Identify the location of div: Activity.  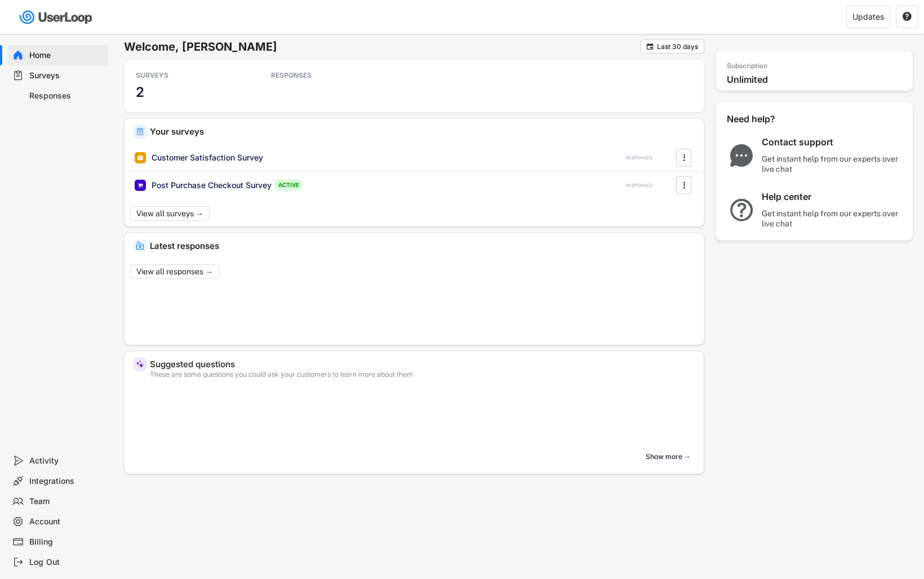
(67, 461).